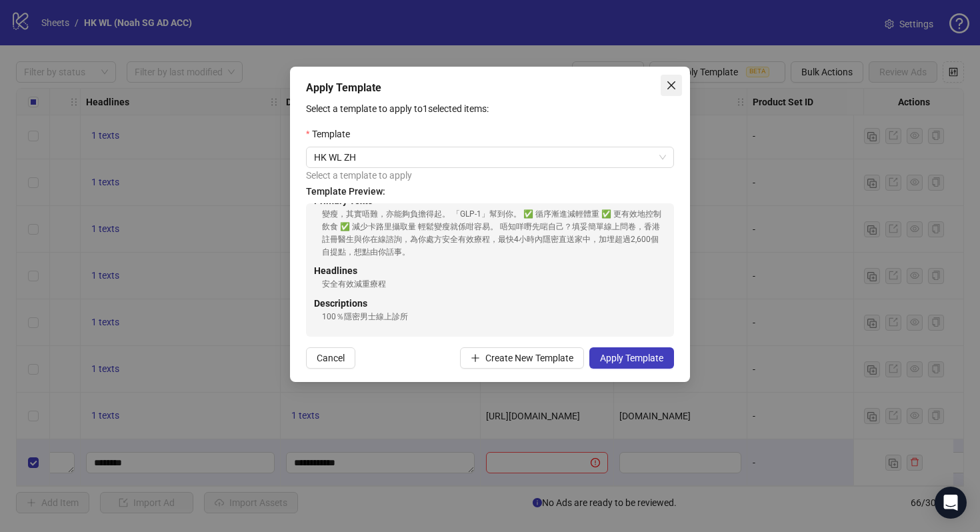  I want to click on button: Create New Template, so click(522, 358).